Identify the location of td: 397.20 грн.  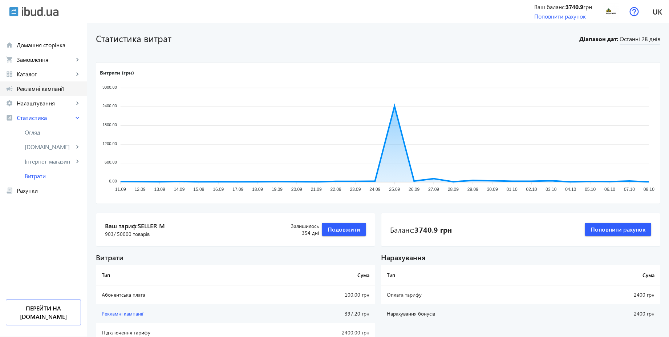
(320, 313).